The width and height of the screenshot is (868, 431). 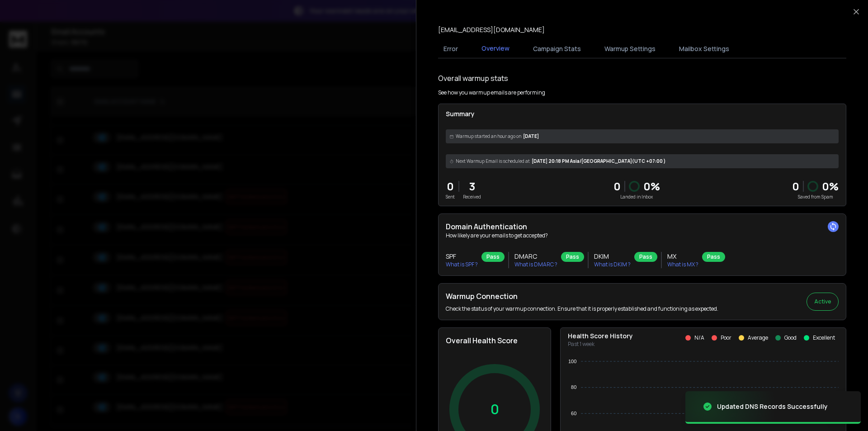 I want to click on h1: Overall warmup stats, so click(x=473, y=78).